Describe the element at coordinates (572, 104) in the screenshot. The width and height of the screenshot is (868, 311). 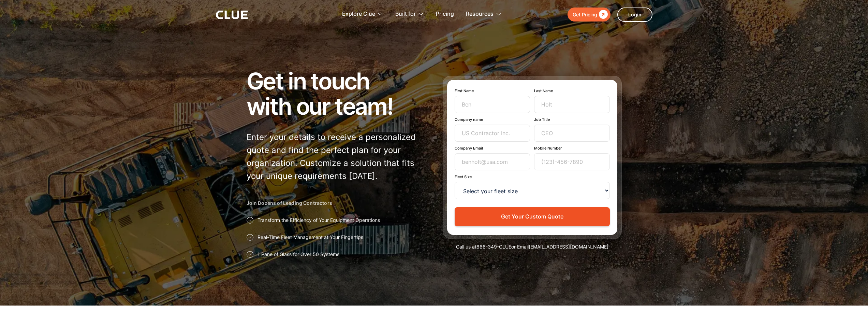
I see `input: Holt` at that location.